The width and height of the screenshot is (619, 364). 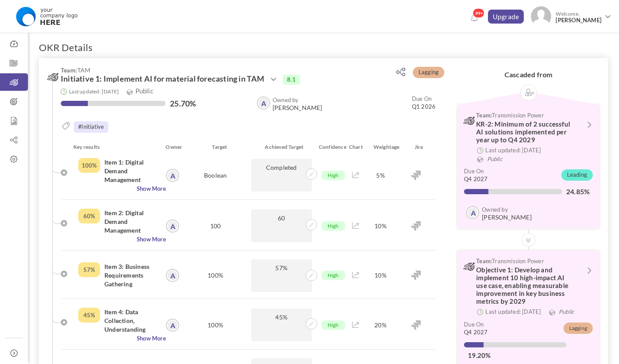 What do you see at coordinates (357, 147) in the screenshot?
I see `div: Chart` at bounding box center [357, 147].